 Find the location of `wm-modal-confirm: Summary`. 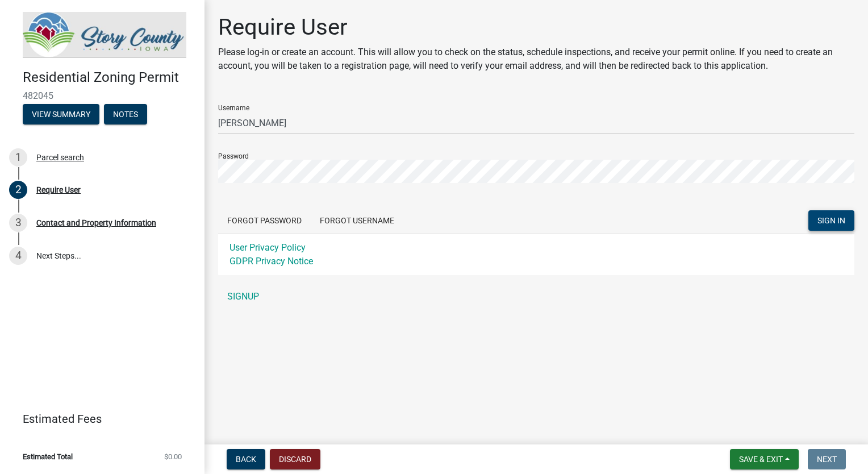

wm-modal-confirm: Summary is located at coordinates (61, 114).